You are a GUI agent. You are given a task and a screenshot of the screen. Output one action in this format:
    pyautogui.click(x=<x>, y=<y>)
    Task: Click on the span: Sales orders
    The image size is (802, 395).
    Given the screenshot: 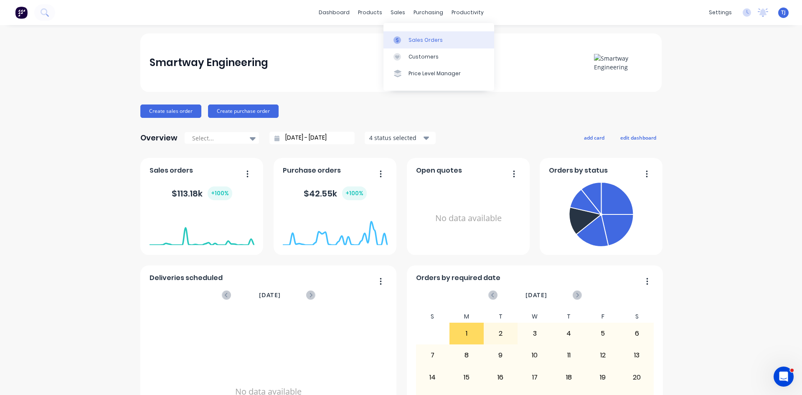 What is the action you would take?
    pyautogui.click(x=171, y=170)
    